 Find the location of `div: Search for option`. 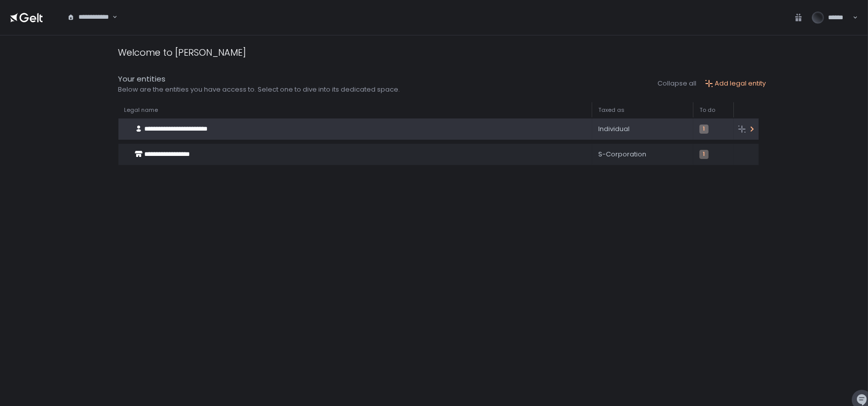

div: Search for option is located at coordinates (89, 18).